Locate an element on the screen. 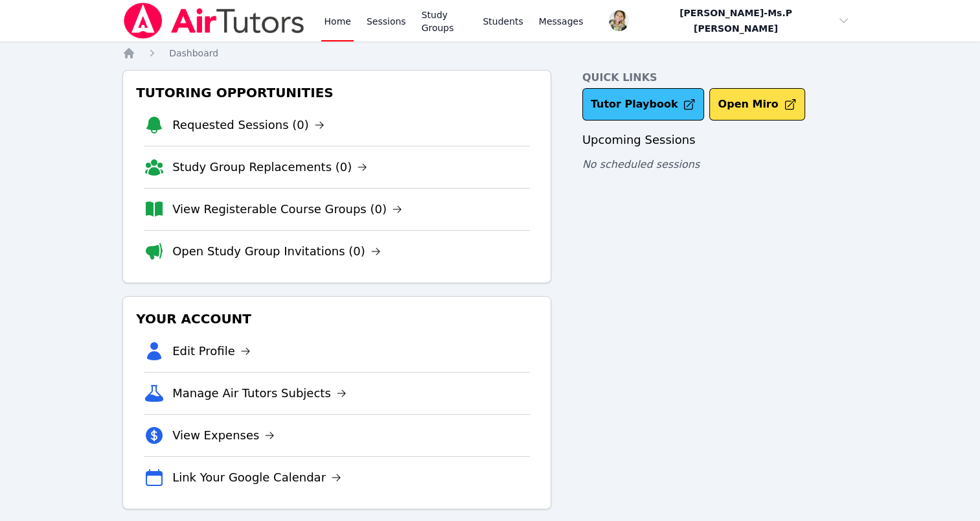 The width and height of the screenshot is (980, 521). span: No scheduled sessions is located at coordinates (641, 164).